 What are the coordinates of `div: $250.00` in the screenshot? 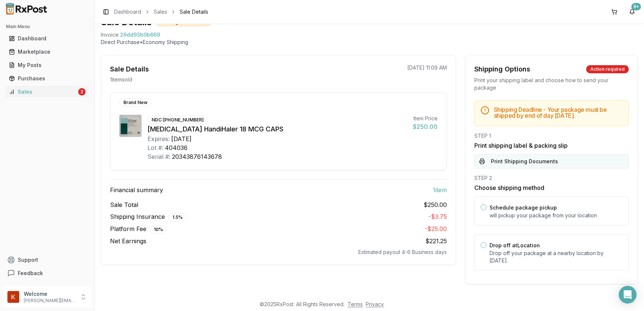 It's located at (425, 127).